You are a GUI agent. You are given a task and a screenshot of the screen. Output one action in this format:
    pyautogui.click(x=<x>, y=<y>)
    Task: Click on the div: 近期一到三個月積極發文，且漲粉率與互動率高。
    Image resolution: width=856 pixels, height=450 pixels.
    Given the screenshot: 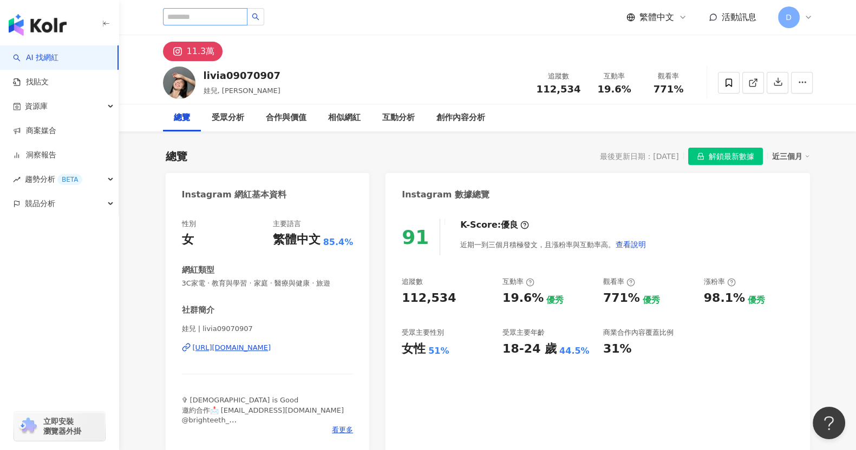 What is the action you would take?
    pyautogui.click(x=553, y=245)
    